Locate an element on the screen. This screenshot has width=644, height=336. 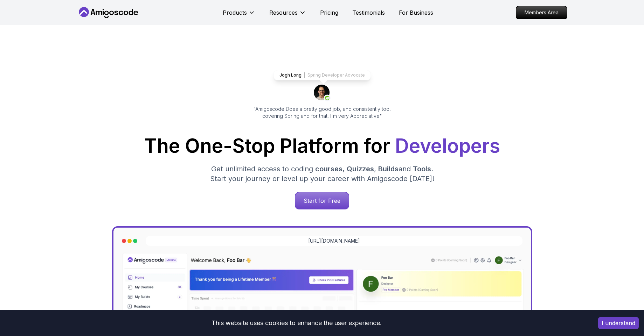
a: Members Area is located at coordinates (542, 13).